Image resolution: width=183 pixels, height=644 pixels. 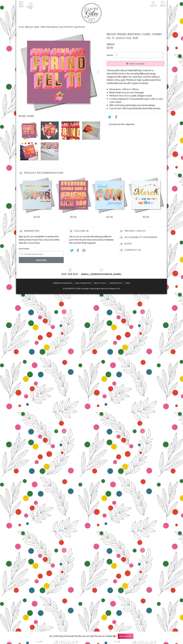 I want to click on a: Birthday Card, Friend or Relation, Fun/Drunk, with gold foil £3.50, so click(x=109, y=197).